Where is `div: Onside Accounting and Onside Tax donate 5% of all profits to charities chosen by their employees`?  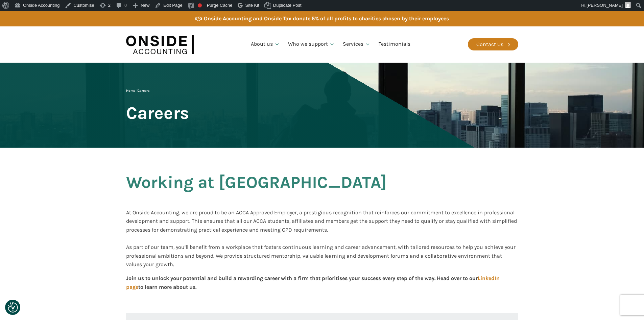
div: Onside Accounting and Onside Tax donate 5% of all profits to charities chosen by their employees is located at coordinates (326, 18).